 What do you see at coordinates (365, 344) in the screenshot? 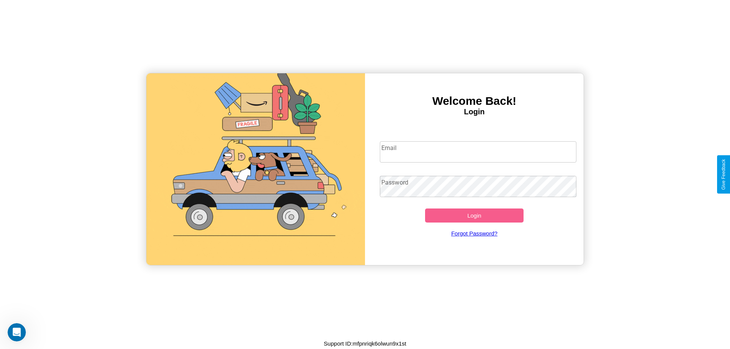
I see `p: Support ID: mfpnriqk6olwun9x1st` at bounding box center [365, 344].